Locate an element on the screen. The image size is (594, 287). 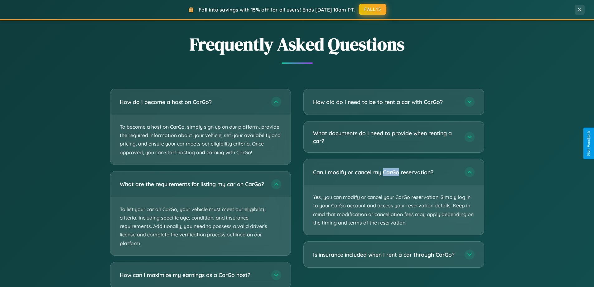
div: Give Feedback is located at coordinates (589, 143).